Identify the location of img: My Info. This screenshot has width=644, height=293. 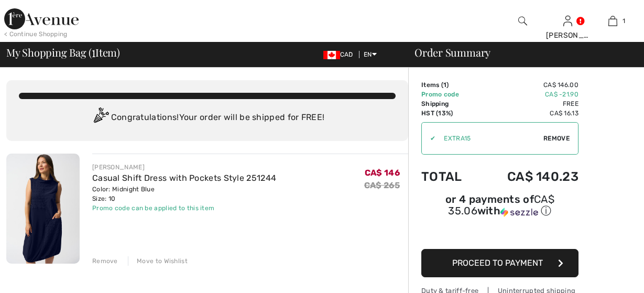
(567, 21).